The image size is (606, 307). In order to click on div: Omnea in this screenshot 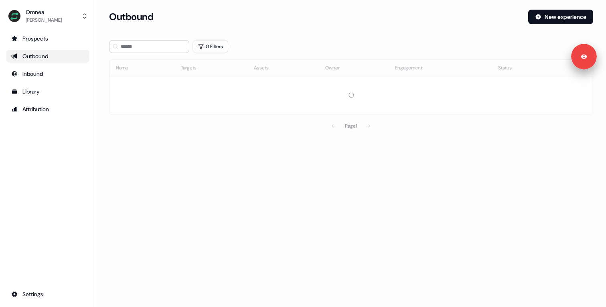, I will do `click(44, 12)`.